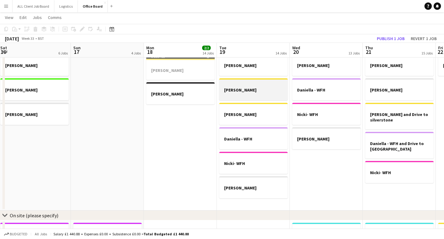  Describe the element at coordinates (4, 48) in the screenshot. I see `span: Sat` at that location.